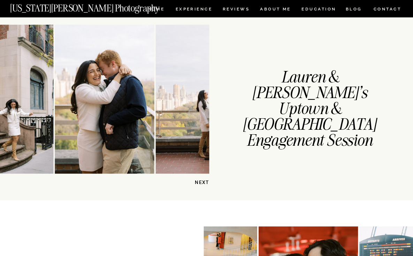 Image resolution: width=413 pixels, height=256 pixels. What do you see at coordinates (236, 10) in the screenshot?
I see `a: REVIEWS` at bounding box center [236, 10].